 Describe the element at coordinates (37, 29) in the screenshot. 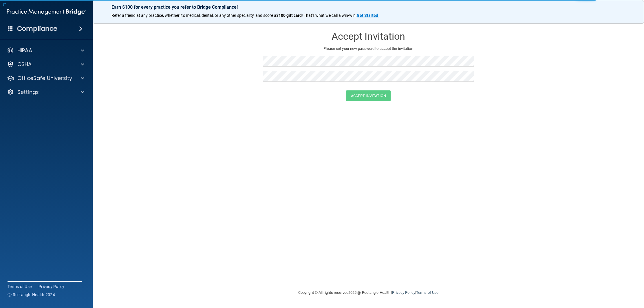

I see `h4: Compliance` at that location.